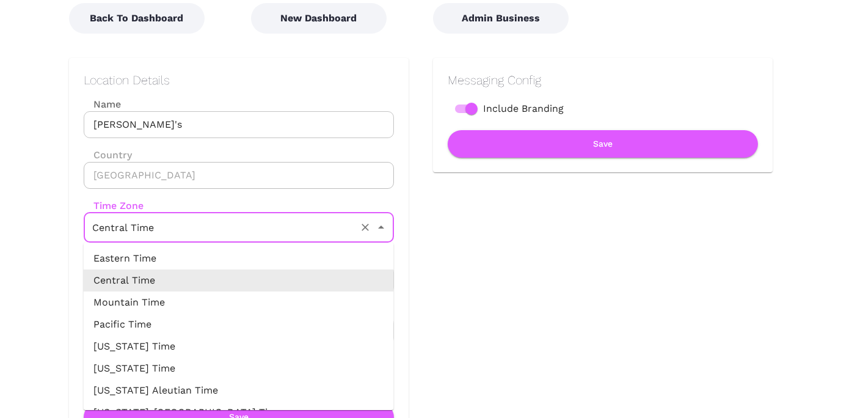 The width and height of the screenshot is (841, 418). What do you see at coordinates (381, 227) in the screenshot?
I see `button: Close` at bounding box center [381, 227].